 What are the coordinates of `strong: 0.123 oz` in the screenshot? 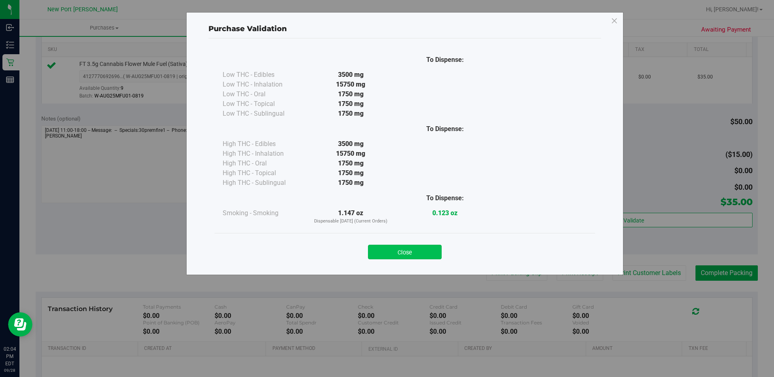 It's located at (445, 213).